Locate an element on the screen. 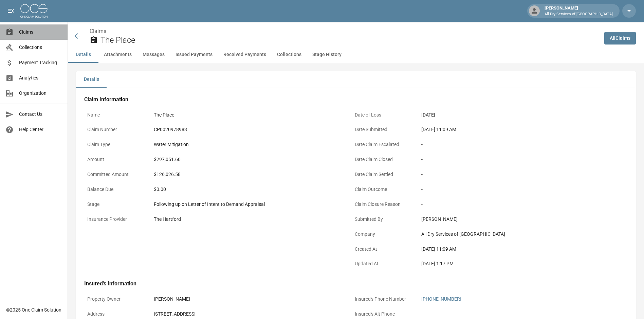 The height and width of the screenshot is (319, 644). div: details tabs is located at coordinates (356, 80).